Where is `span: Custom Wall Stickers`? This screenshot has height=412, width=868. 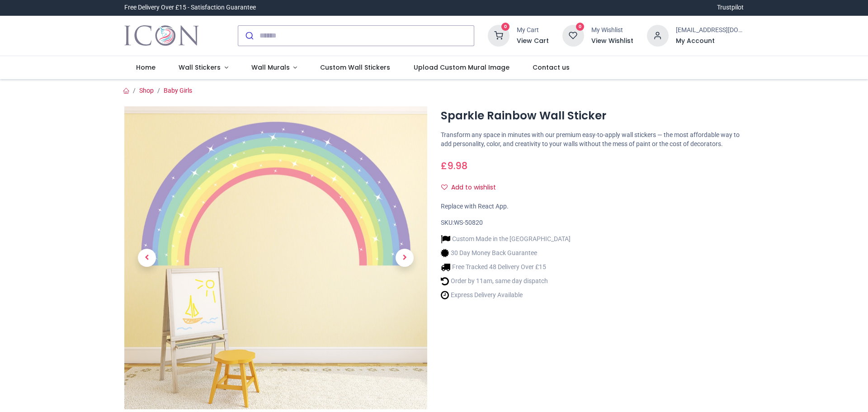
span: Custom Wall Stickers is located at coordinates (355, 67).